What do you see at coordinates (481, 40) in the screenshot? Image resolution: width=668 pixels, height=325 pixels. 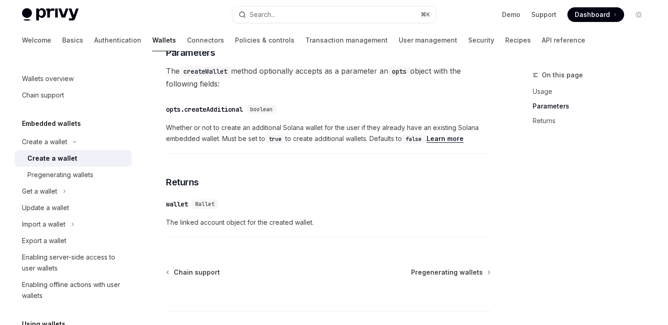 I see `a: Security` at bounding box center [481, 40].